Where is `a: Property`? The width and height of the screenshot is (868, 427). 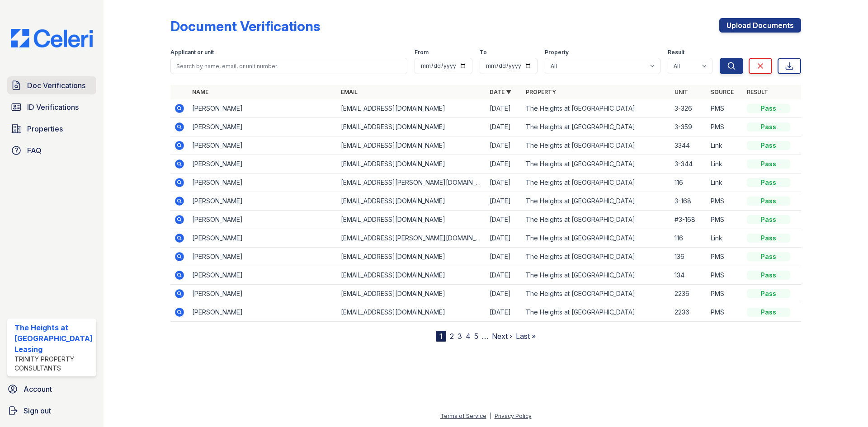
a: Property is located at coordinates (541, 92).